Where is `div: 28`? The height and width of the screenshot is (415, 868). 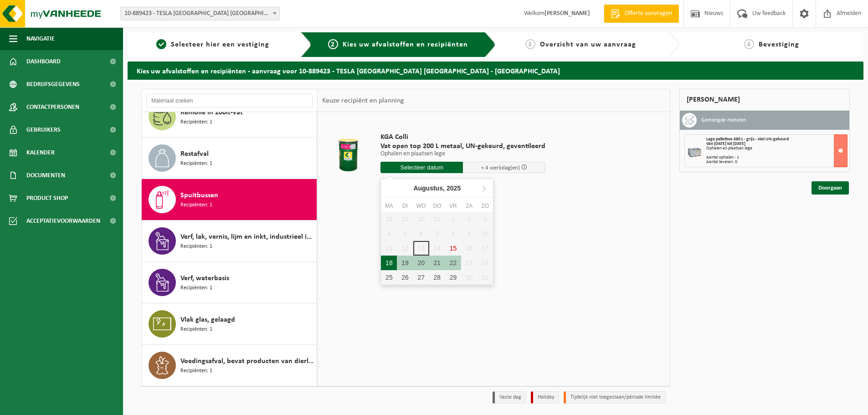 div: 28 is located at coordinates (437, 277).